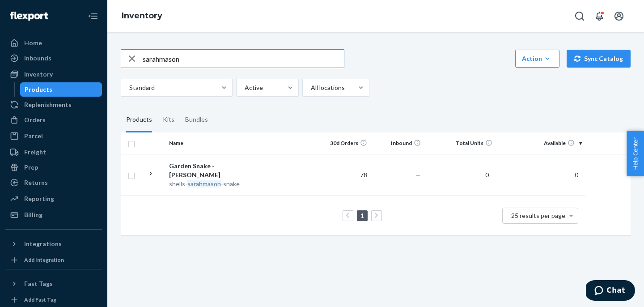 This screenshot has width=644, height=307. What do you see at coordinates (38, 74) in the screenshot?
I see `div: Inventory` at bounding box center [38, 74].